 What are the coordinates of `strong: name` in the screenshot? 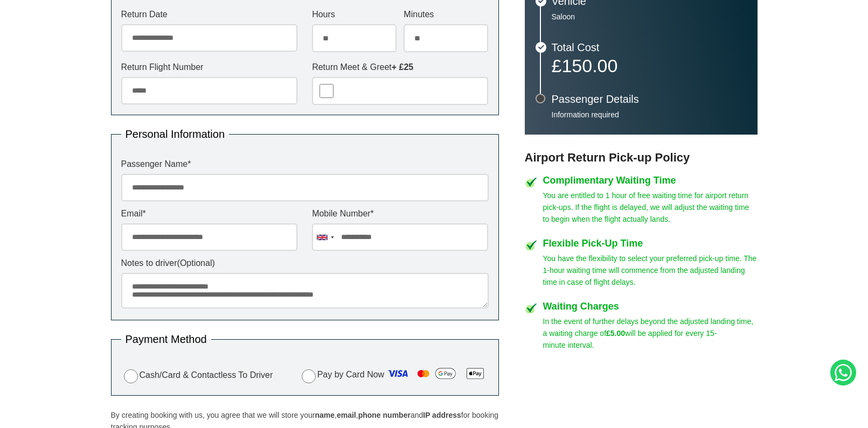 It's located at (325, 415).